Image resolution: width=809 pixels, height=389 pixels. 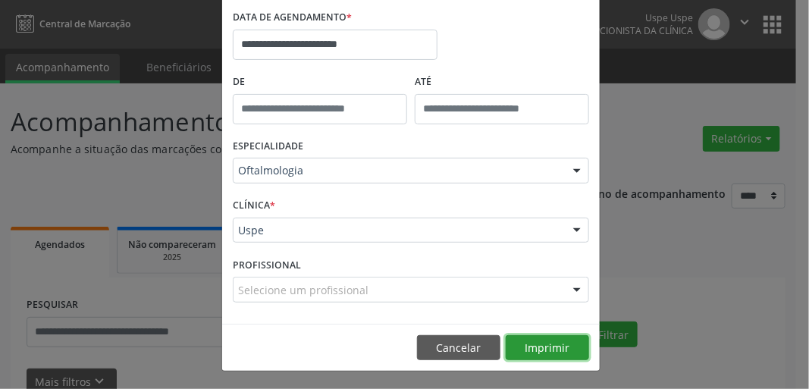 What do you see at coordinates (267, 146) in the screenshot?
I see `label: ESPECIALIDADE` at bounding box center [267, 146].